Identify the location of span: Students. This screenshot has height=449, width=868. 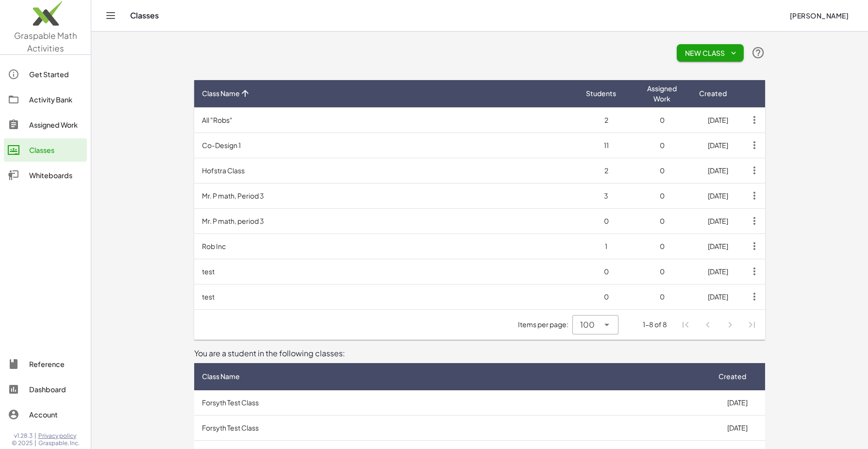
(602, 93).